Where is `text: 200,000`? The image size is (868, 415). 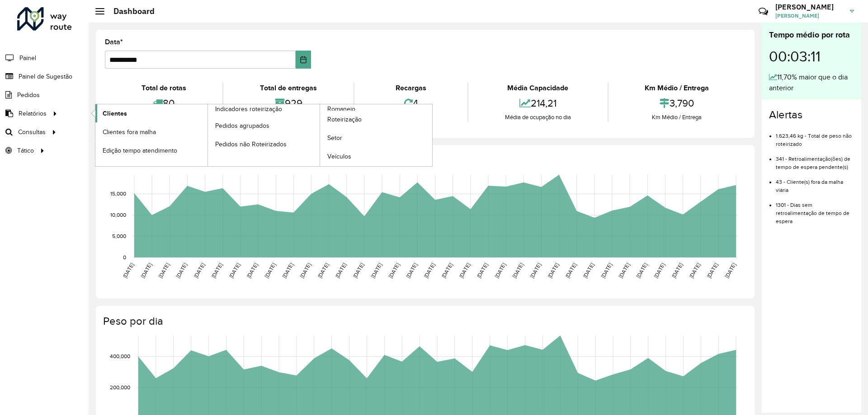
text: 200,000 is located at coordinates (120, 387).